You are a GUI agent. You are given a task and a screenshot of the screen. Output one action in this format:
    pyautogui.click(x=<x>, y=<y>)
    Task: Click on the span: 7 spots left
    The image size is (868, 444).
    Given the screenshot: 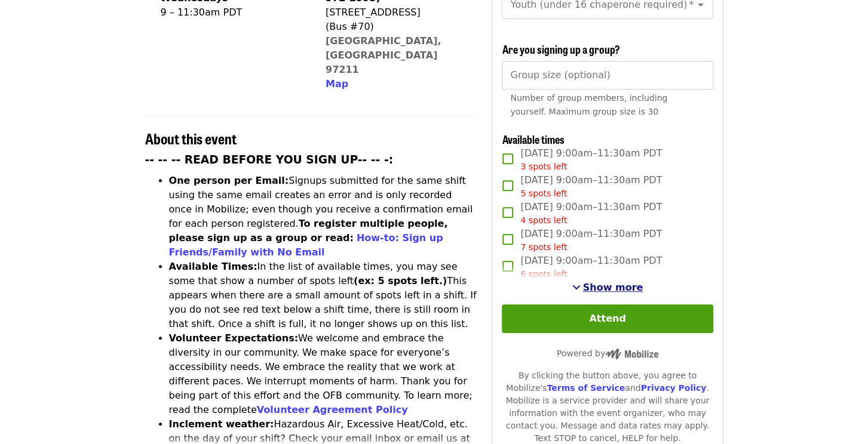 What is the action you would take?
    pyautogui.click(x=544, y=247)
    